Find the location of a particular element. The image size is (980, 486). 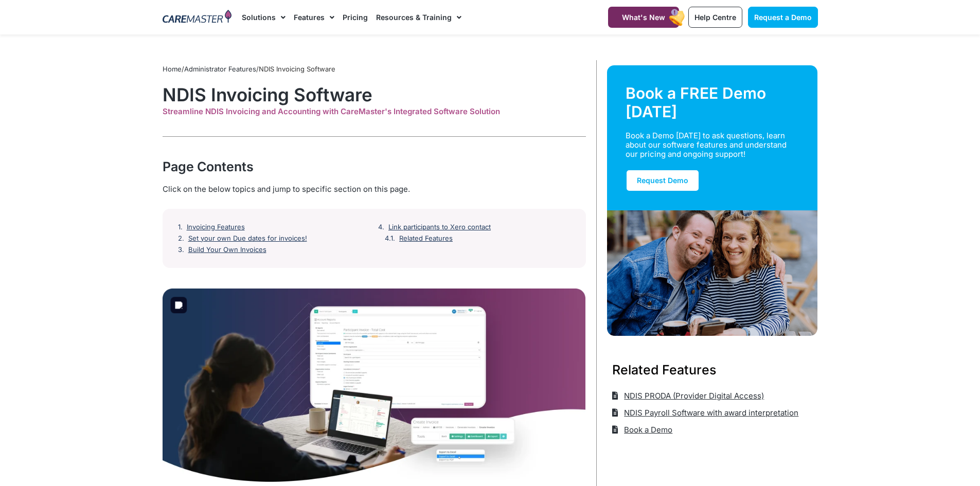

a: Request a Demo is located at coordinates (783, 17).